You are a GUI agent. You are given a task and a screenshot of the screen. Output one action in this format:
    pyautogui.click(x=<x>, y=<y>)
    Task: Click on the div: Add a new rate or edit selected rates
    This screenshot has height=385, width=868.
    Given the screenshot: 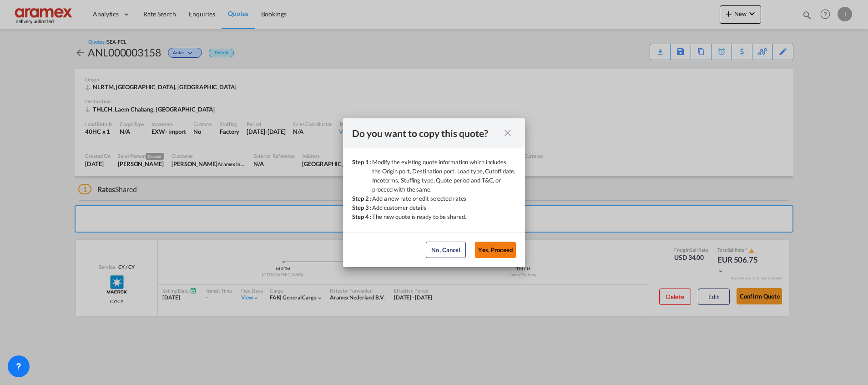 What is the action you would take?
    pyautogui.click(x=419, y=199)
    